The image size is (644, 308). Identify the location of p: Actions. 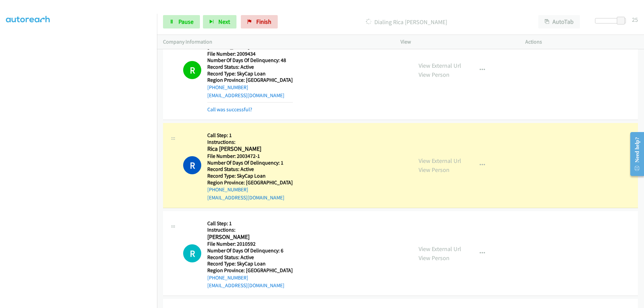
(582, 42).